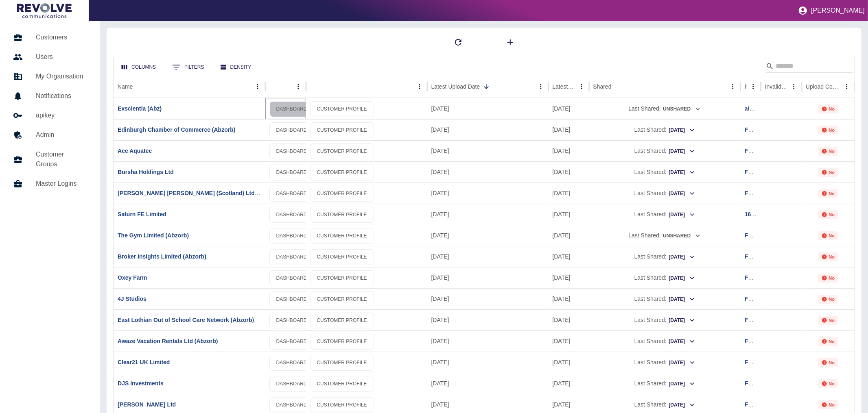 Image resolution: width=868 pixels, height=413 pixels. Describe the element at coordinates (50, 160) in the screenshot. I see `a: Customer Groups` at that location.